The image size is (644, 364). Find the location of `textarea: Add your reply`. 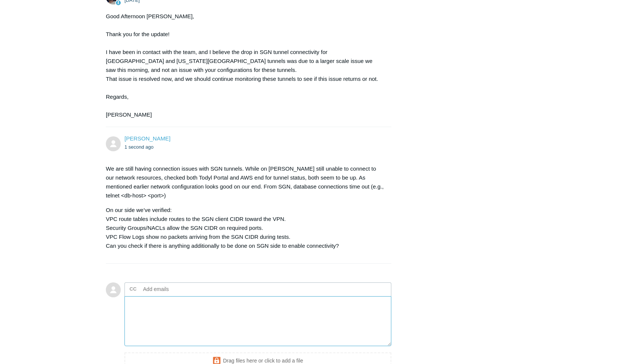

textarea: Add your reply is located at coordinates (258, 321).